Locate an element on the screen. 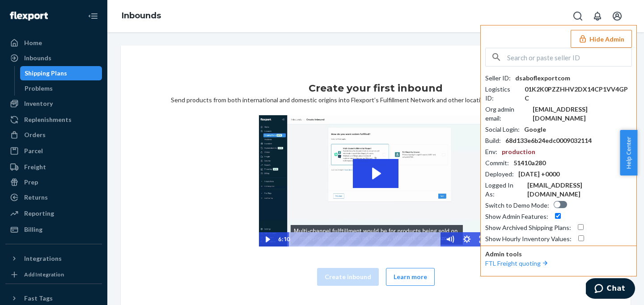 The width and height of the screenshot is (644, 305). a: Problems is located at coordinates (61, 88).